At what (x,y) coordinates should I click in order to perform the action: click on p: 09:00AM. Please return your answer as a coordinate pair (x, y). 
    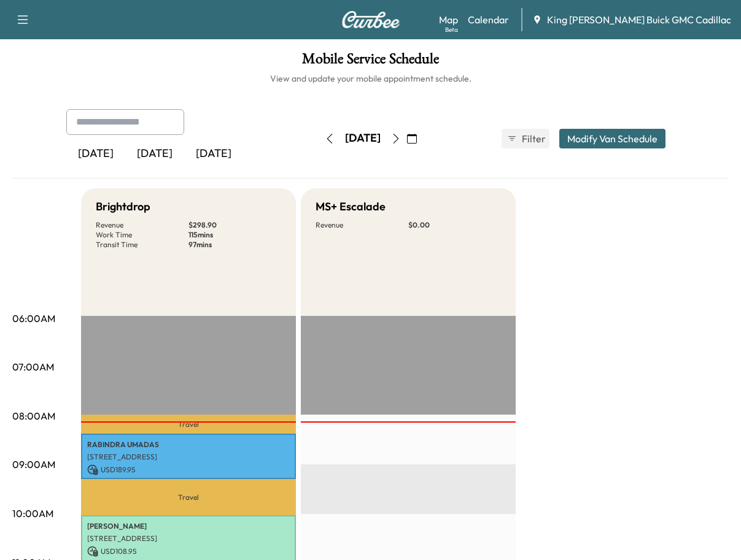
    Looking at the image, I should click on (34, 465).